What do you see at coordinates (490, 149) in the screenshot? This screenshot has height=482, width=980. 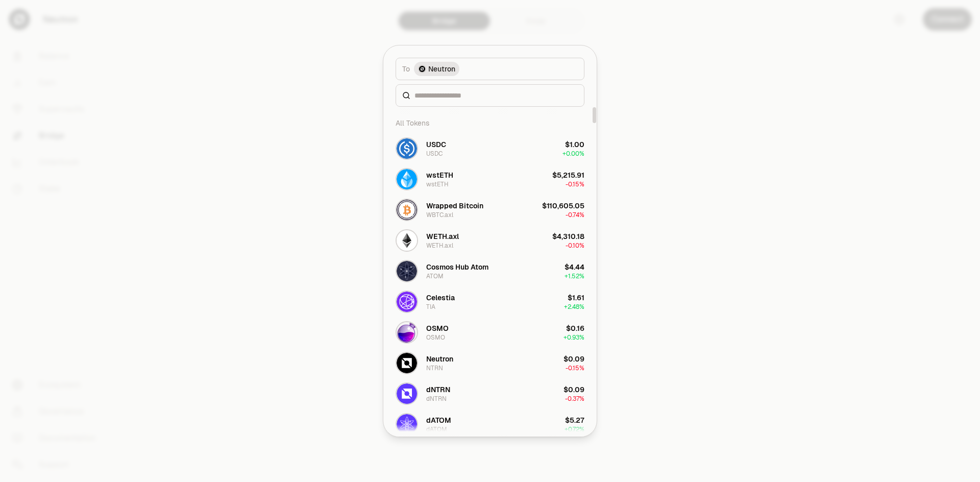 I see `button: USDC LogoUSDCUSDC$1.00+0.00%` at bounding box center [490, 149].